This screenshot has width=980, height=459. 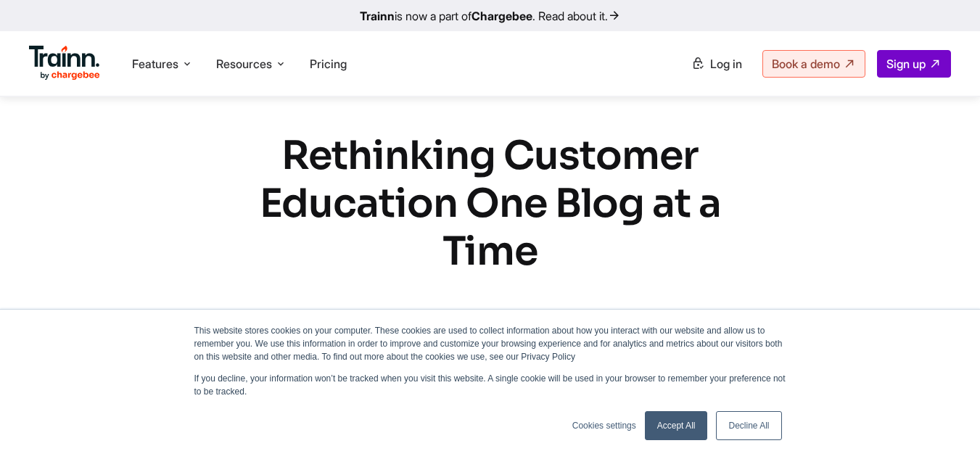 I want to click on a: Decline All, so click(x=748, y=426).